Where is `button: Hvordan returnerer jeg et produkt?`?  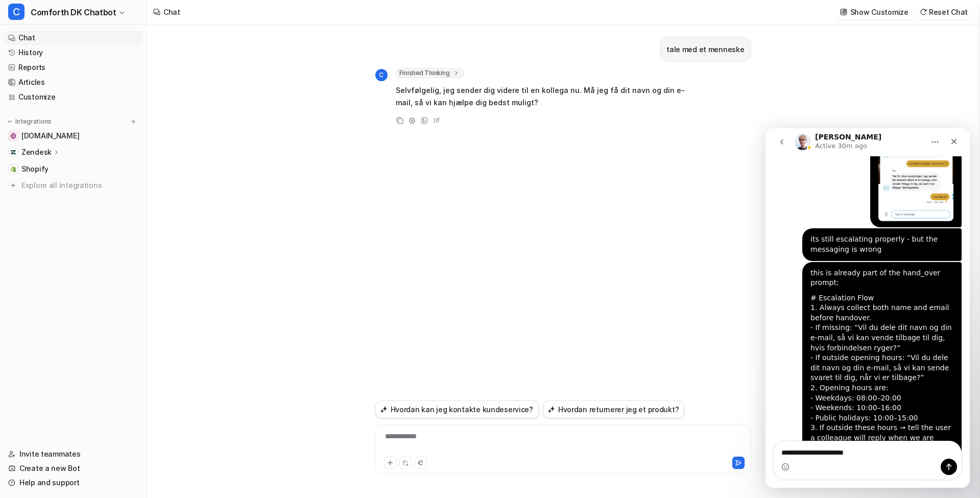 button: Hvordan returnerer jeg et produkt? is located at coordinates (613, 409).